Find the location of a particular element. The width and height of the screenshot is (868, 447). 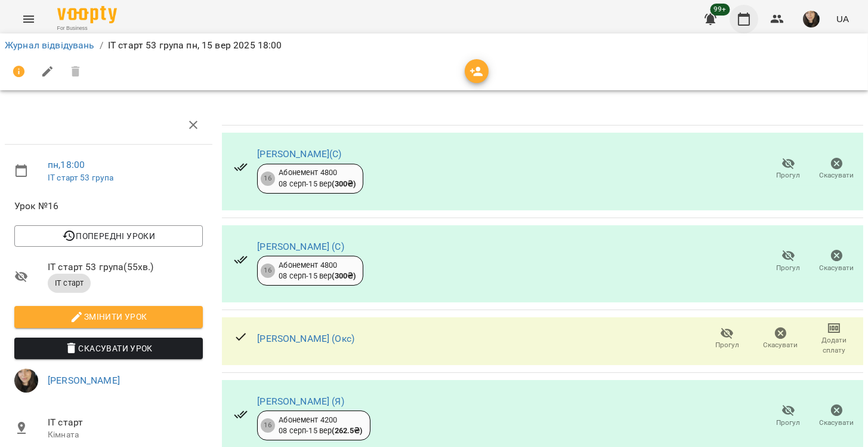

span: Додати сплату is located at coordinates (834, 345).